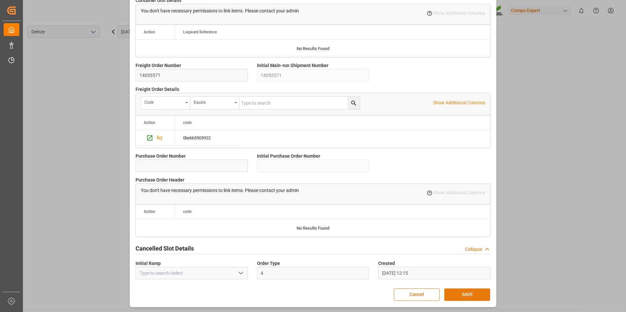  Describe the element at coordinates (467, 295) in the screenshot. I see `button: SAVE` at that location.